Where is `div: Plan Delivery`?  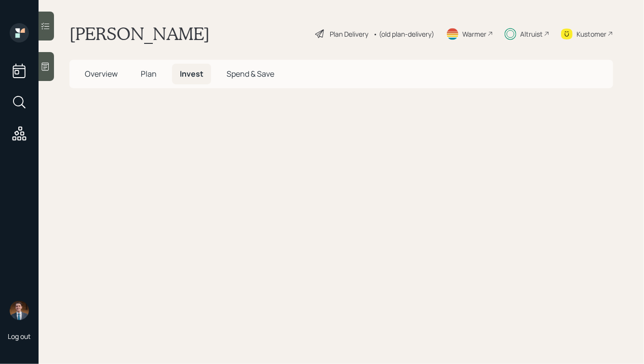 div: Plan Delivery is located at coordinates (349, 34).